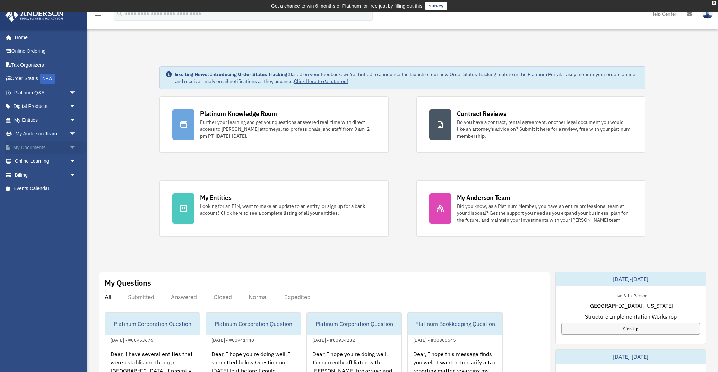  I want to click on a: Platinum Q&Aarrow_drop_down, so click(46, 93).